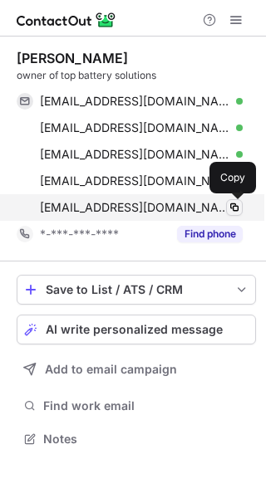  I want to click on span: AI write personalized message, so click(134, 330).